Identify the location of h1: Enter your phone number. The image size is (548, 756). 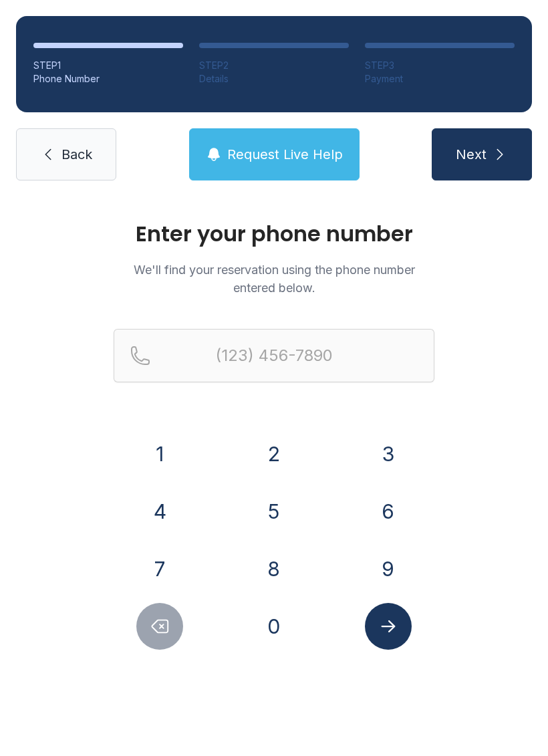
(274, 234).